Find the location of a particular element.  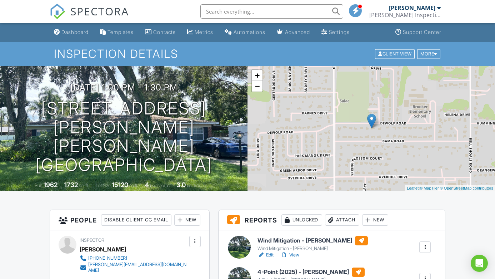

a: View is located at coordinates (290, 255).